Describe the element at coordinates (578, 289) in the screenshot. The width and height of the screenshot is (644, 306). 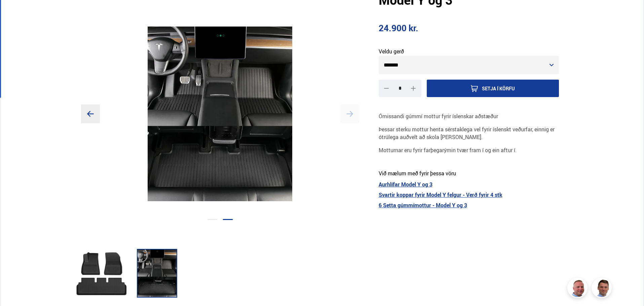
I see `img: siFngHWaQ9KaOqBr.png` at that location.